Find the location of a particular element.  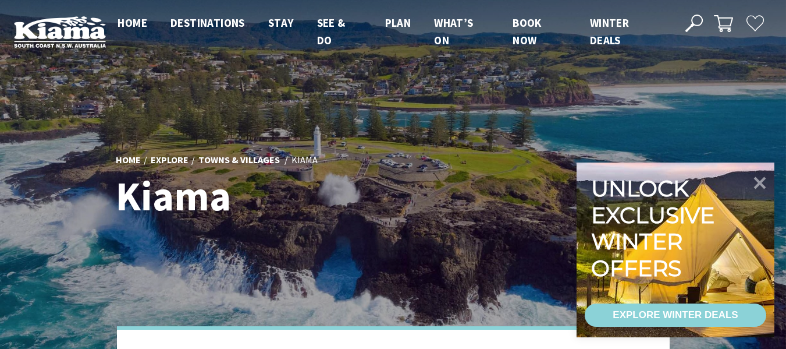

a: Towns & Villages is located at coordinates (239, 160).